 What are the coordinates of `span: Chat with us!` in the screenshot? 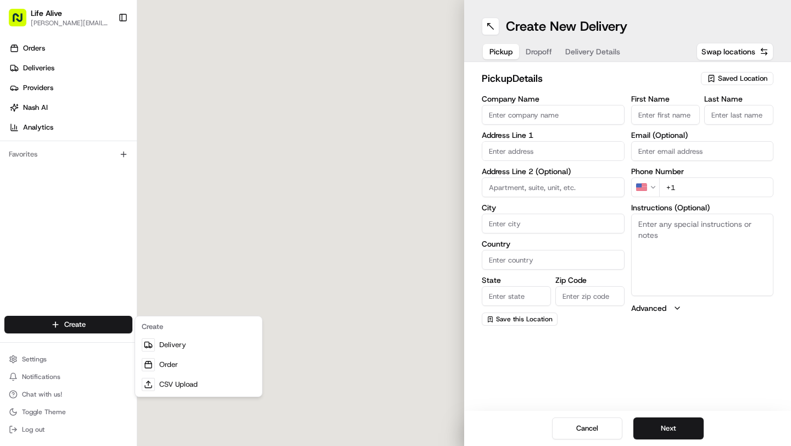 It's located at (42, 395).